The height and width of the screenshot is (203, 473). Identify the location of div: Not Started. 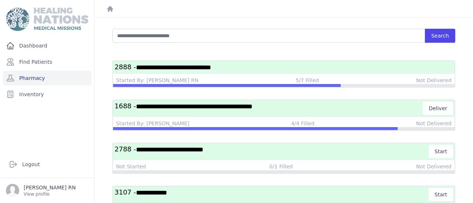
(131, 167).